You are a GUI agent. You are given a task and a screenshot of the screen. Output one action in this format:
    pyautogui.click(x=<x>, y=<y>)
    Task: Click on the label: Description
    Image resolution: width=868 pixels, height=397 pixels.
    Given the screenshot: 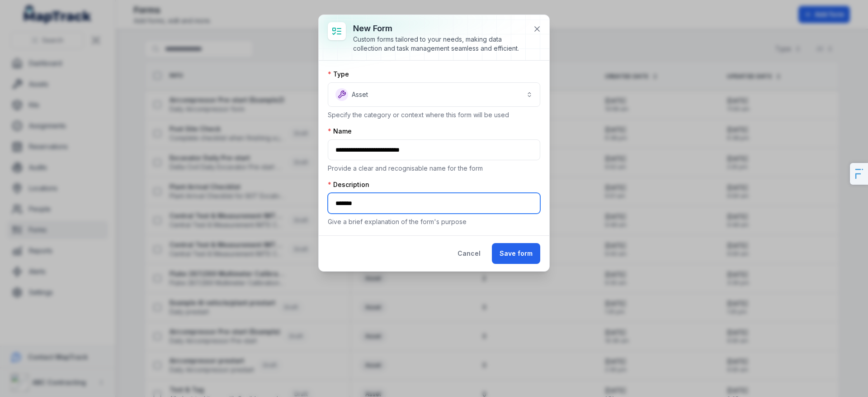 What is the action you would take?
    pyautogui.click(x=349, y=185)
    